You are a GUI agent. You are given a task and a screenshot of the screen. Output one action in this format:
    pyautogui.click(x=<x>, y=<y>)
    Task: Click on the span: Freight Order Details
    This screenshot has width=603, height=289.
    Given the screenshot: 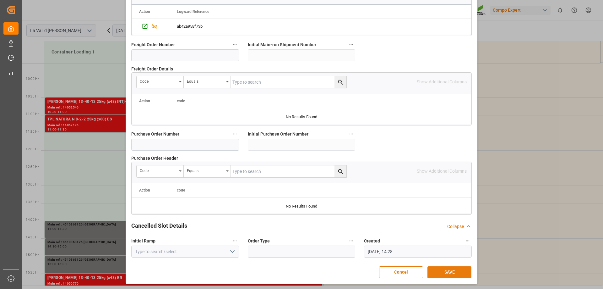 What is the action you would take?
    pyautogui.click(x=152, y=69)
    